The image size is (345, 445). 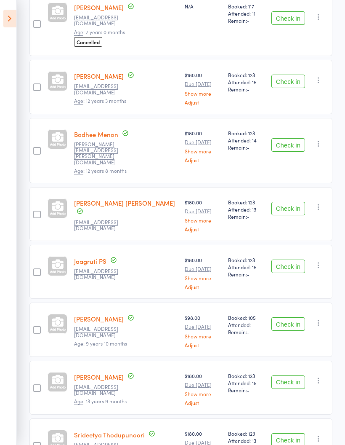 What do you see at coordinates (90, 261) in the screenshot?
I see `a: Jaagruti PS` at bounding box center [90, 261].